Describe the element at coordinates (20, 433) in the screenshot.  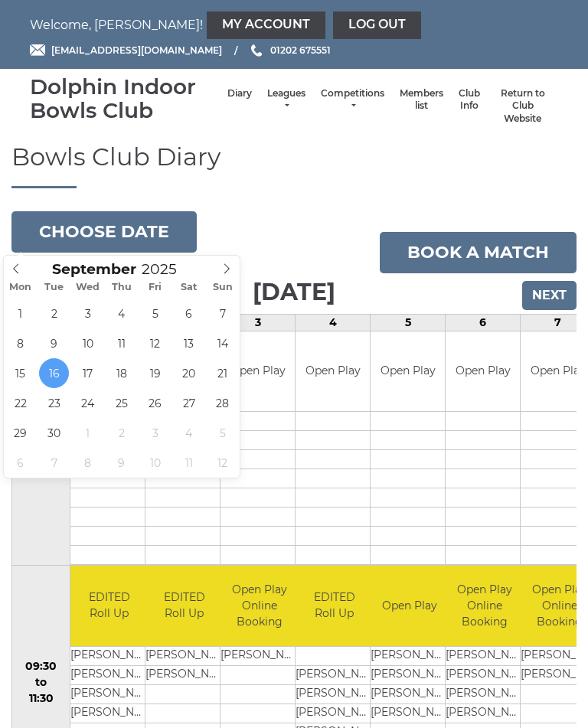
I see `span: September 29, 2025` at that location.